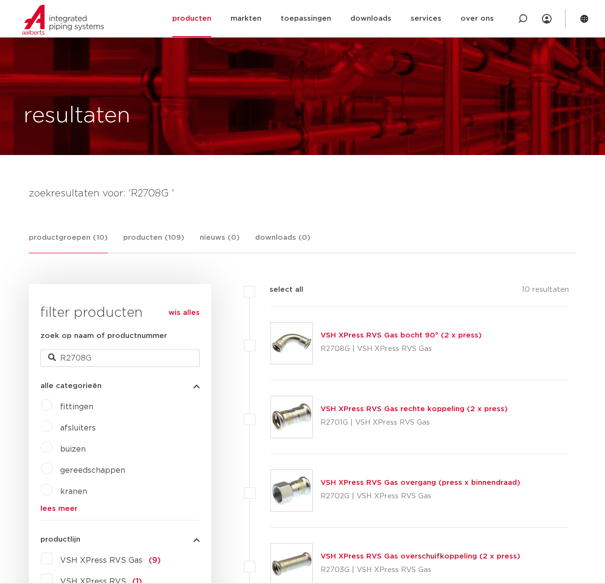  What do you see at coordinates (73, 449) in the screenshot?
I see `span: buizen` at bounding box center [73, 449].